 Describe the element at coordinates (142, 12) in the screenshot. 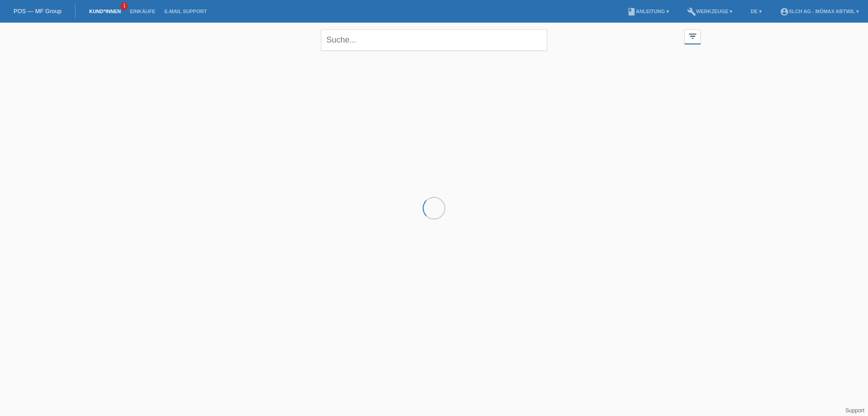

I see `a: Einkäufe` at that location.